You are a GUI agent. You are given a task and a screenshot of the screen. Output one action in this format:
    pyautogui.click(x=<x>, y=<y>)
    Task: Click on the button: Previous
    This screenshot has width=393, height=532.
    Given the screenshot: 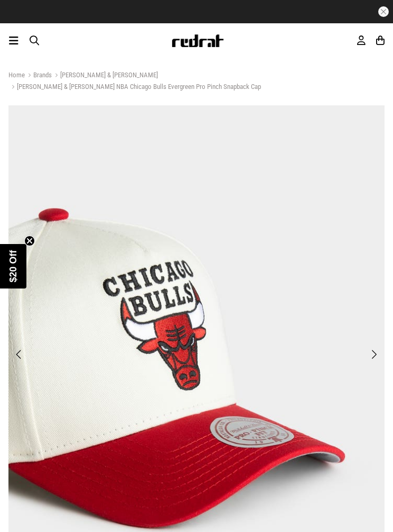 What is the action you would take?
    pyautogui.click(x=19, y=355)
    